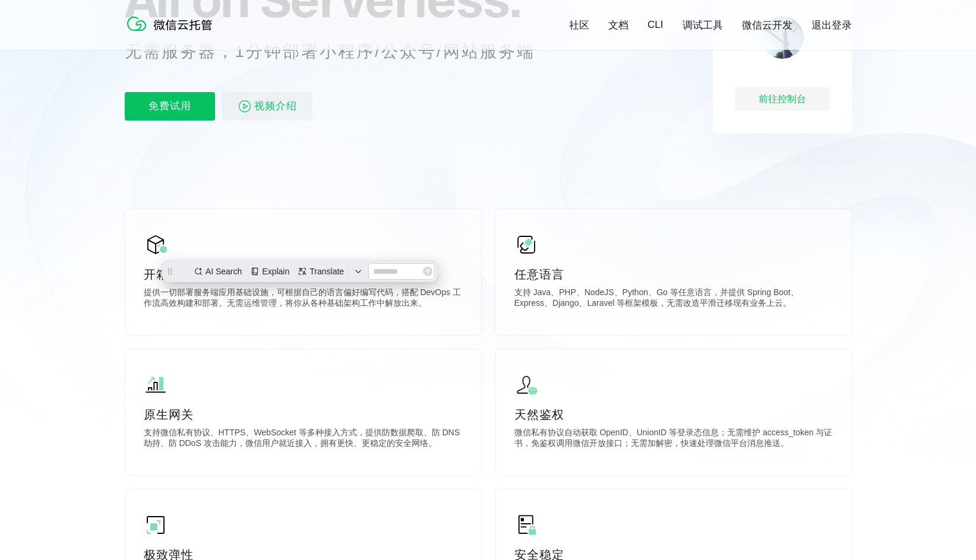 The image size is (976, 560). Describe the element at coordinates (173, 32) in the screenshot. I see `a: 微信云托管` at that location.